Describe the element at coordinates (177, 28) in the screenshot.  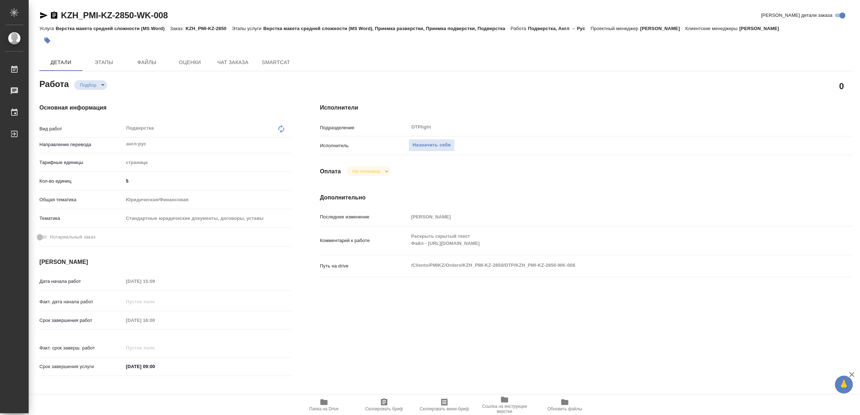
I see `p: Заказ:` at that location.